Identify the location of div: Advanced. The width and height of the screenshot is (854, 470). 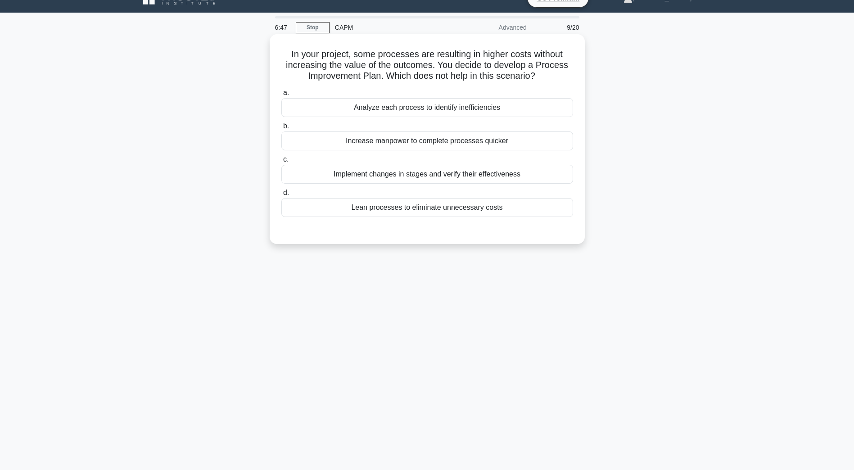
(493, 27).